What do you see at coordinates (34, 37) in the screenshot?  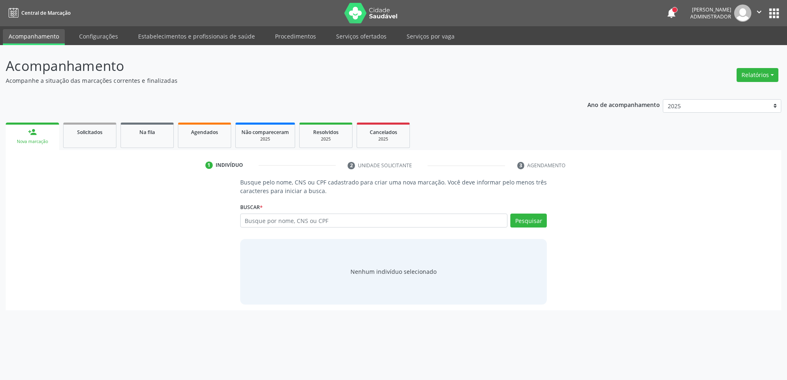 I see `a: Acompanhamento` at bounding box center [34, 37].